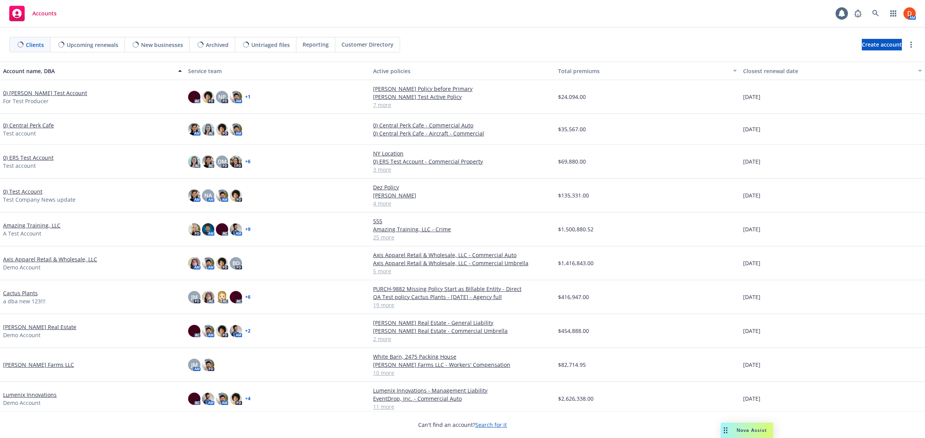 The image size is (925, 438). Describe the element at coordinates (462, 271) in the screenshot. I see `a: 5 more` at that location.